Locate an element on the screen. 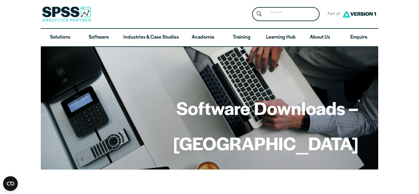 The image size is (419, 194). img: Version1 Logo is located at coordinates (359, 14).